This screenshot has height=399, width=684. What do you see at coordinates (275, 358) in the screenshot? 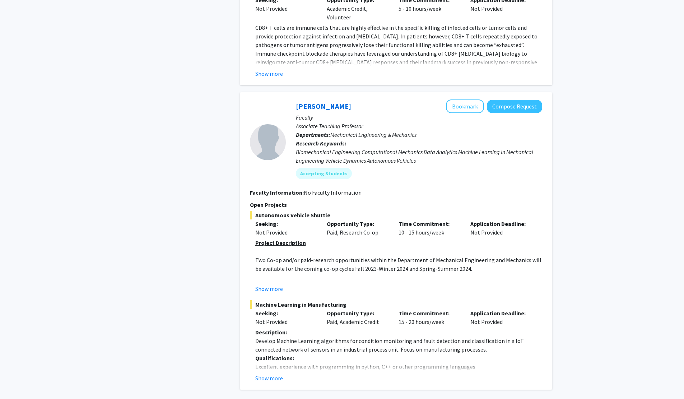
I see `strong: Qualifications:` at bounding box center [275, 358].